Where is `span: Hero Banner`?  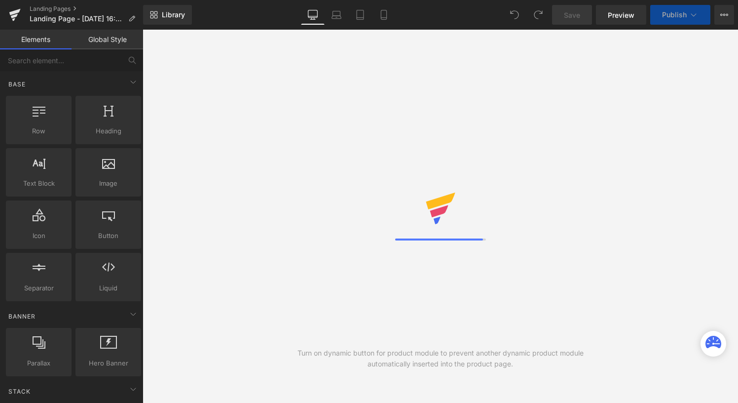 span: Hero Banner is located at coordinates (108, 363).